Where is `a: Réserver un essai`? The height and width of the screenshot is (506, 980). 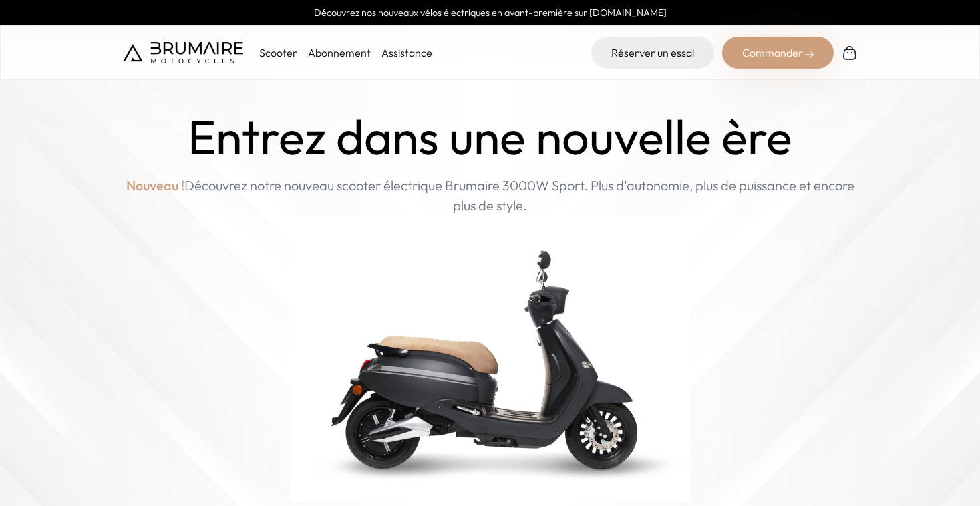 a: Réserver un essai is located at coordinates (653, 53).